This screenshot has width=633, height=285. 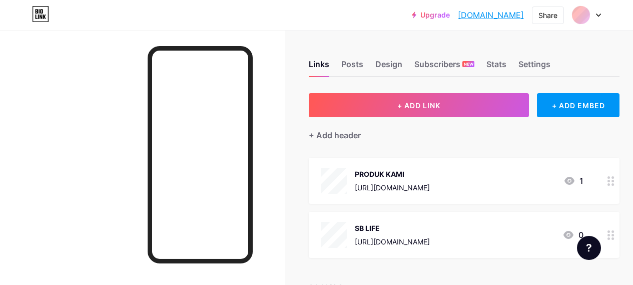 I want to click on div: Links, so click(x=319, y=67).